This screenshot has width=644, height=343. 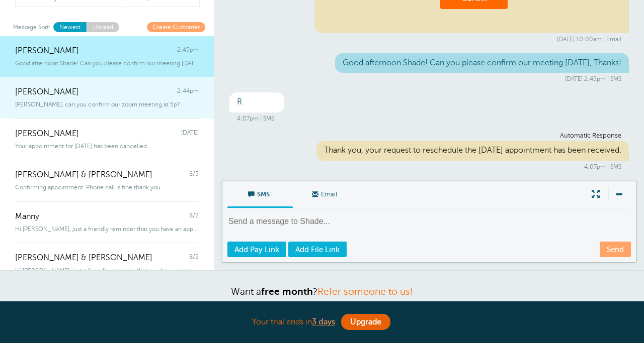 I want to click on b: 3 days, so click(x=323, y=322).